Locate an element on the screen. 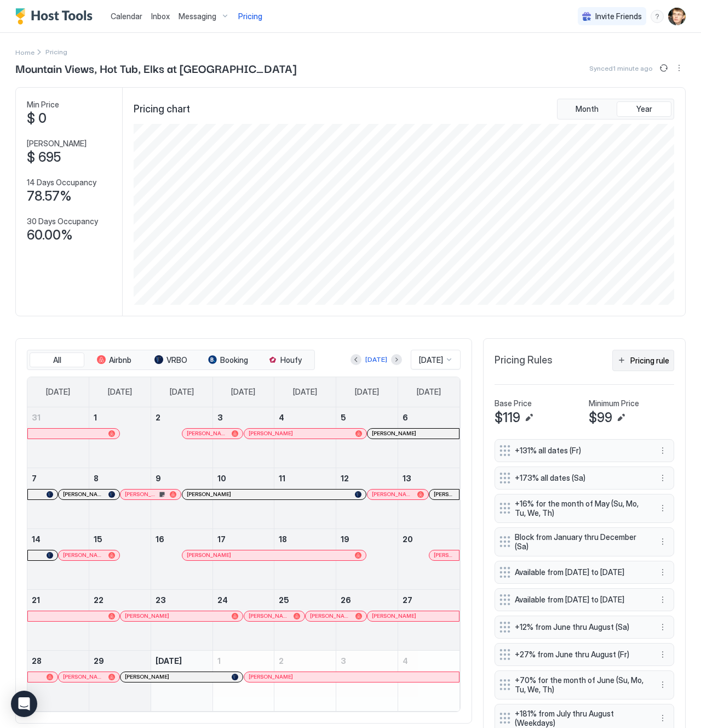 This screenshot has height=728, width=701. a: Calendar is located at coordinates (127, 16).